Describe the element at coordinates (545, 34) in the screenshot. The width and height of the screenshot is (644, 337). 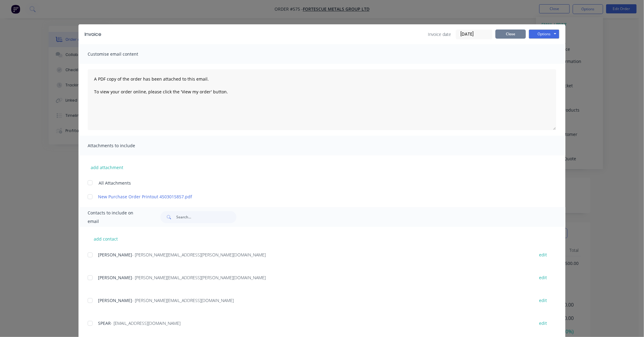
I see `button: Options` at that location.